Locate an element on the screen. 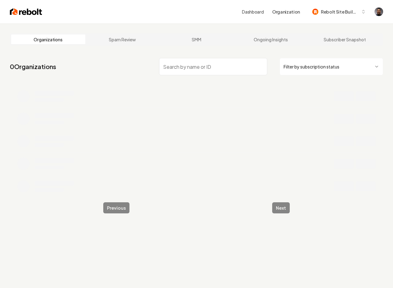  button: Organization is located at coordinates (286, 12).